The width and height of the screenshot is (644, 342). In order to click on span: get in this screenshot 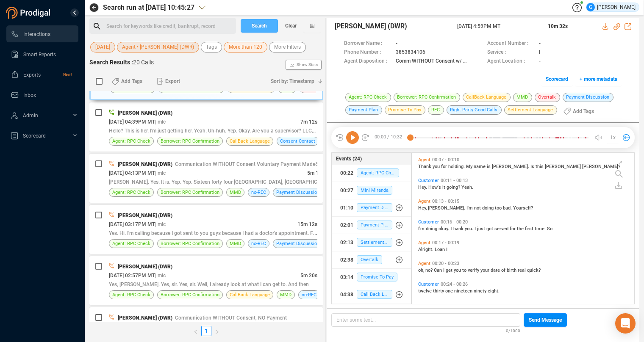, I will do `click(450, 270)`.